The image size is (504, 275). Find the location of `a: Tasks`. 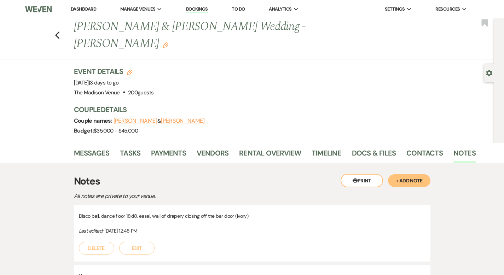

a: Tasks is located at coordinates (130, 155).